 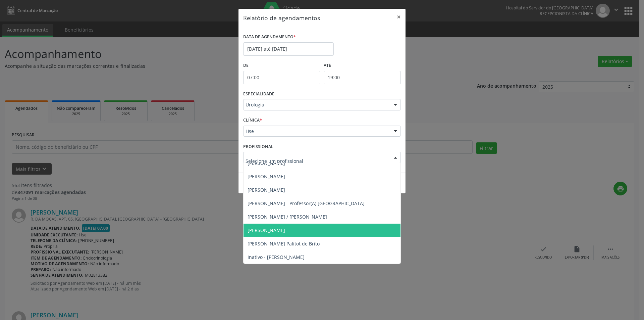 I want to click on label: CLÍNICA, so click(x=252, y=120).